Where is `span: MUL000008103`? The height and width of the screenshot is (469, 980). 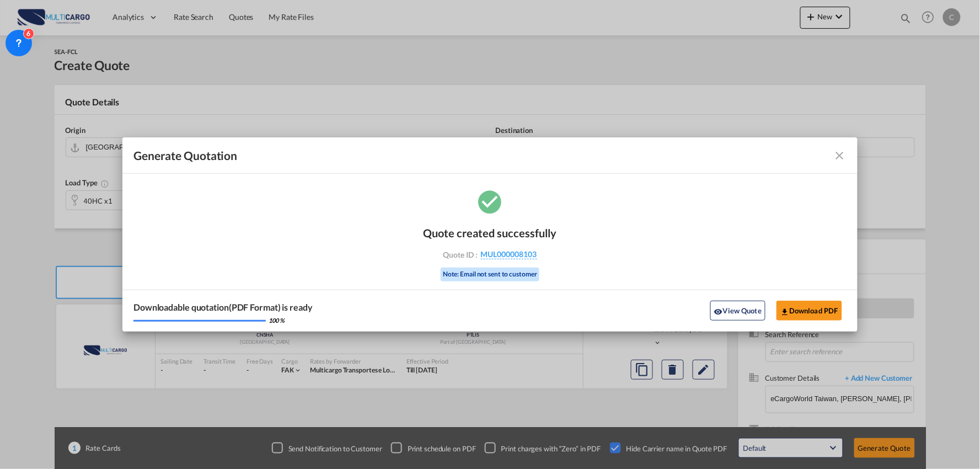
span: MUL000008103 is located at coordinates (509, 255).